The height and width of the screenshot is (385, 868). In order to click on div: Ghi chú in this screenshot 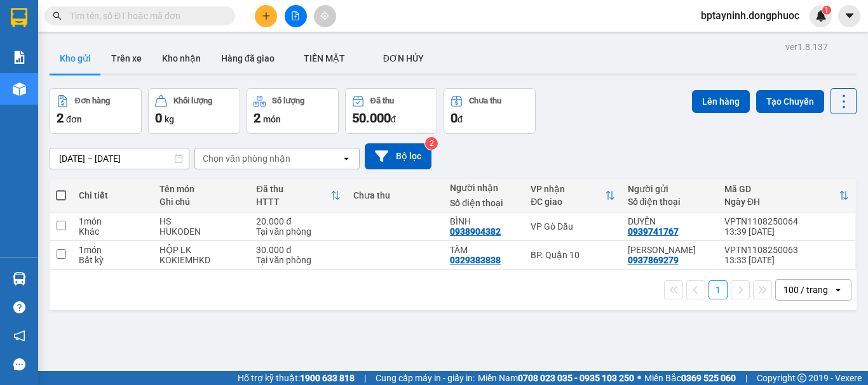, I will do `click(201, 202)`.